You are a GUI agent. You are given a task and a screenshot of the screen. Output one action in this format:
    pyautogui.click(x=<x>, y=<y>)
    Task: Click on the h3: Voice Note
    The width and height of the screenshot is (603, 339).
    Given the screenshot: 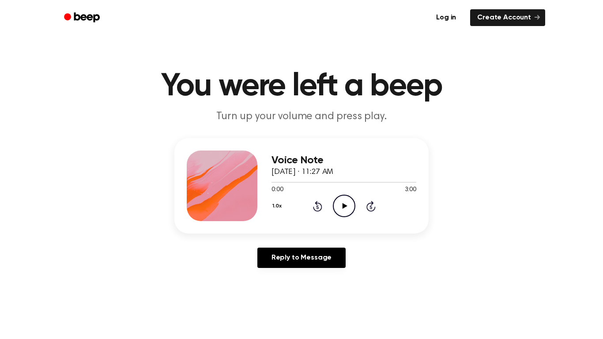 What is the action you would take?
    pyautogui.click(x=344, y=160)
    